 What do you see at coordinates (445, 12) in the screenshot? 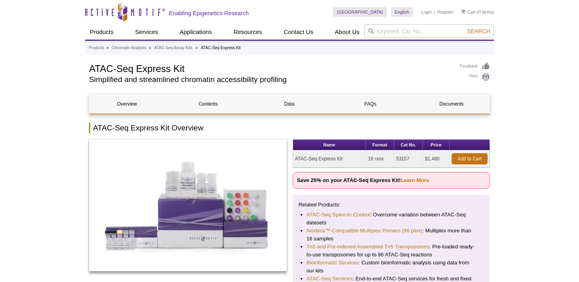
I see `a: Register` at bounding box center [445, 12].